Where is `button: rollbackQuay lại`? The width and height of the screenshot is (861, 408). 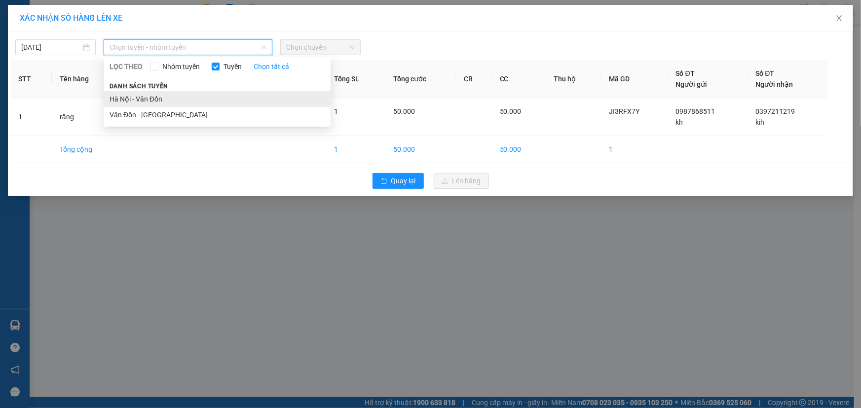 button: rollbackQuay lại is located at coordinates (398, 181).